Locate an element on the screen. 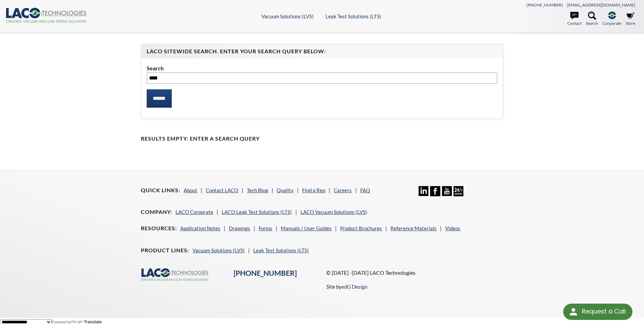  span: Corporate is located at coordinates (612, 23).